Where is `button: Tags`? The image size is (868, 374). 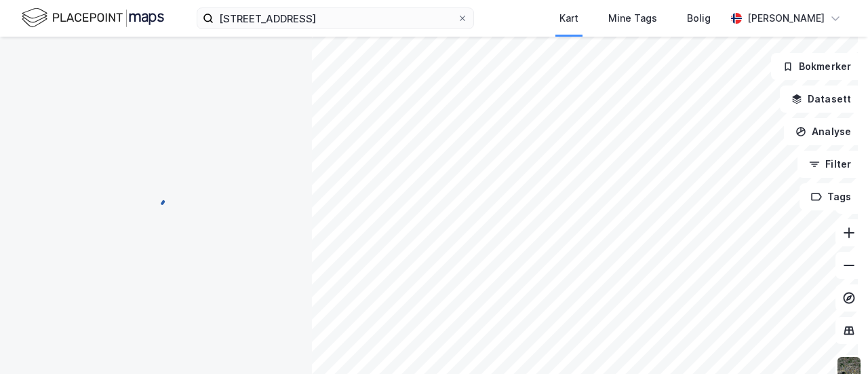 button: Tags is located at coordinates (831, 197).